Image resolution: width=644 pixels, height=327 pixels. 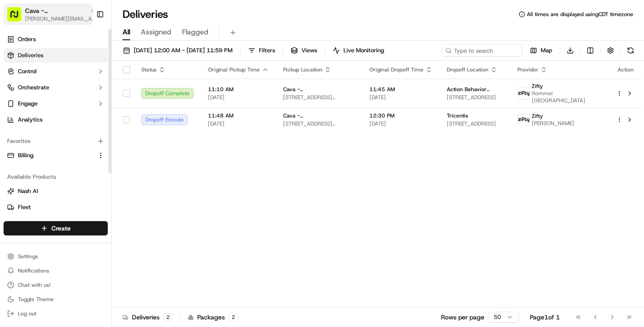 I want to click on span: Pylon, so click(x=98, y=155).